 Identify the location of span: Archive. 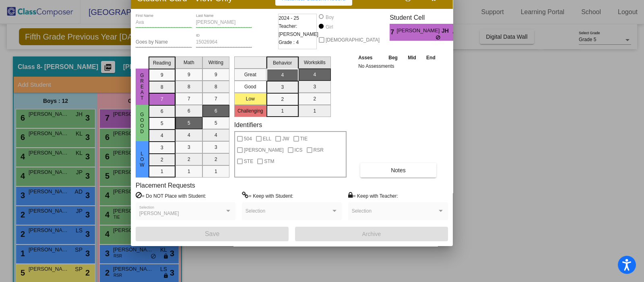
(371, 234).